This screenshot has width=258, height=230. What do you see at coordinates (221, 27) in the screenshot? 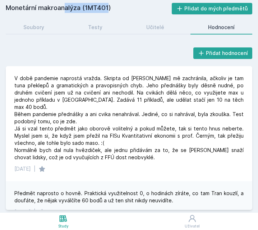
I see `a: Hodnocení` at bounding box center [221, 27].